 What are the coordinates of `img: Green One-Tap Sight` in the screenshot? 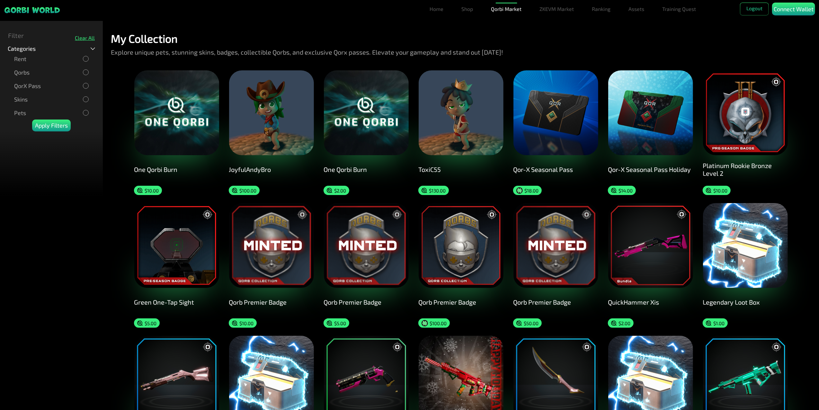 It's located at (177, 245).